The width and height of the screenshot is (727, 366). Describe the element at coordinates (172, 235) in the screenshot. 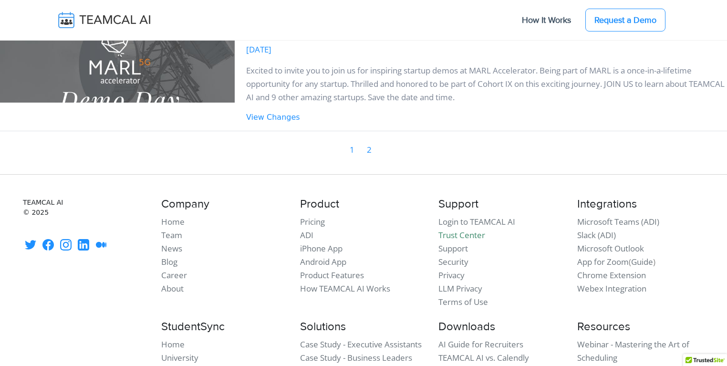

I see `a: Team` at that location.